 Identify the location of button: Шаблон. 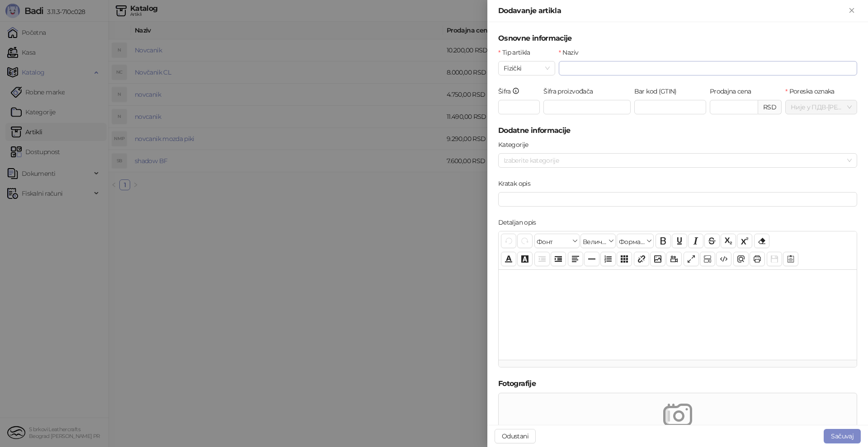
(790, 259).